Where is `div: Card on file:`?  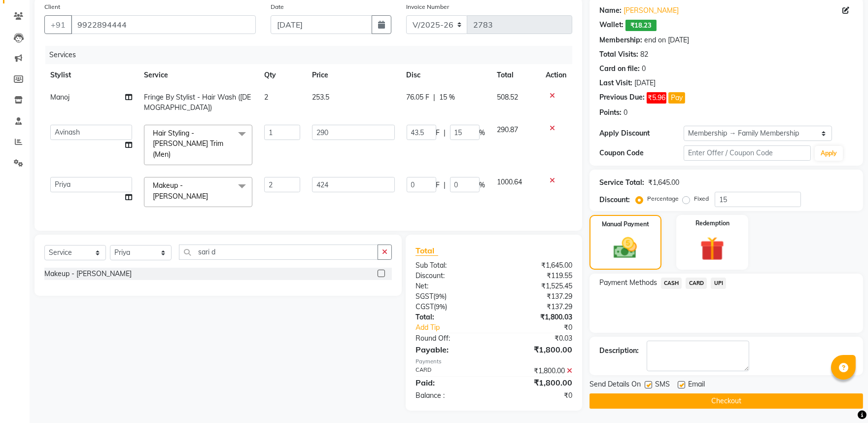
div: Card on file: is located at coordinates (620, 69).